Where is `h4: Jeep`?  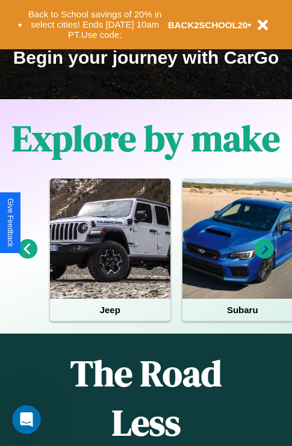
h4: Jeep is located at coordinates (110, 310).